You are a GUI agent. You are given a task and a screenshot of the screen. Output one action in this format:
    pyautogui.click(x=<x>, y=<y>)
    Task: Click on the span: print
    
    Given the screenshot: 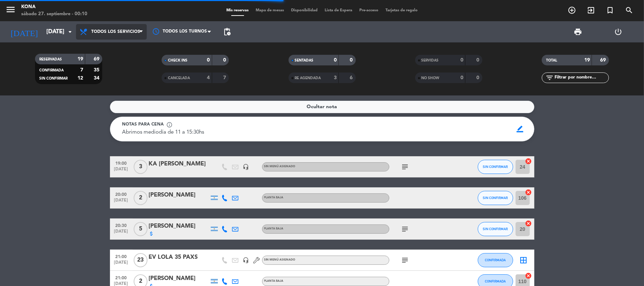 What is the action you would take?
    pyautogui.click(x=578, y=31)
    